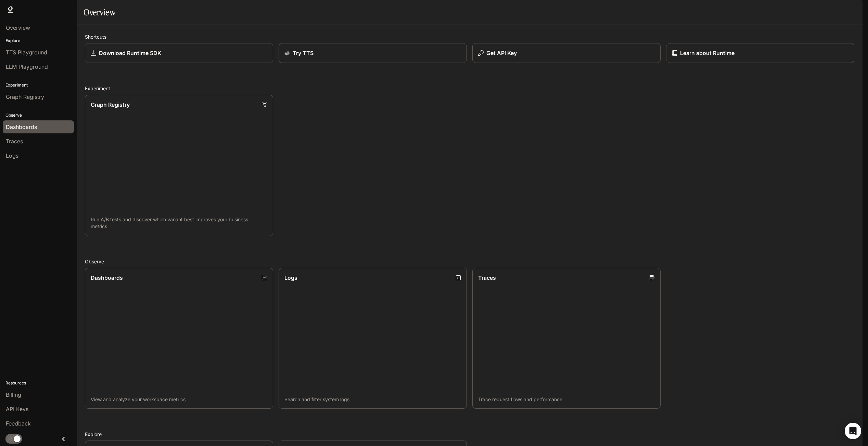 The image size is (868, 446). Describe the element at coordinates (487, 277) in the screenshot. I see `p: Traces` at that location.